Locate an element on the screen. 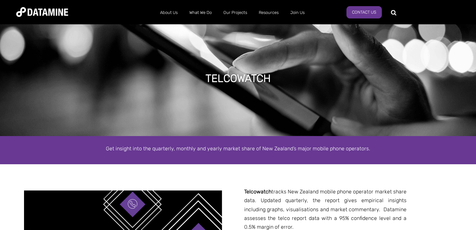 The image size is (476, 230). a: Resources is located at coordinates (268, 13).